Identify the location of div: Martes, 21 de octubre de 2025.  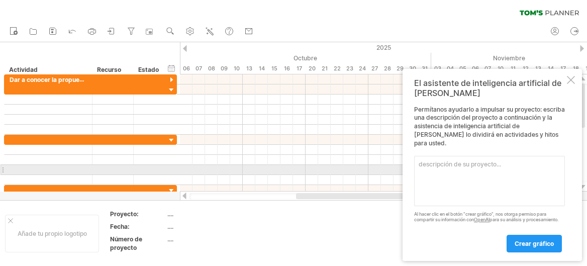
(324, 68).